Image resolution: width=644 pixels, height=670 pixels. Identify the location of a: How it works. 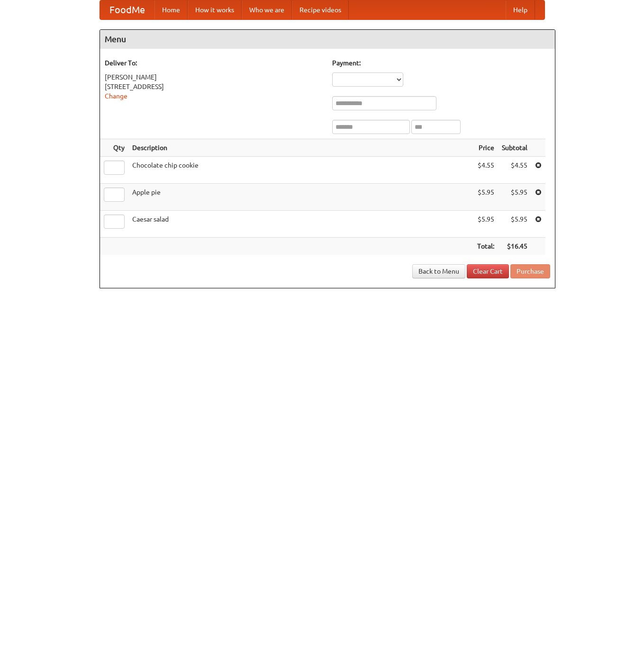
(214, 10).